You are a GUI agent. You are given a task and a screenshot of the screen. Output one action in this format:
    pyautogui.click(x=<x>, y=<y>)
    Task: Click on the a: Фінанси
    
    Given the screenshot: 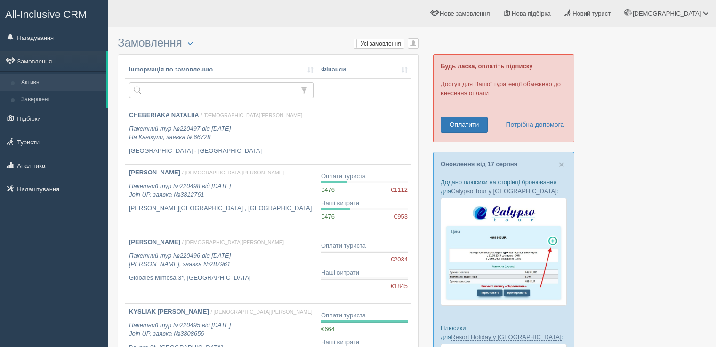 What is the action you would take?
    pyautogui.click(x=364, y=70)
    